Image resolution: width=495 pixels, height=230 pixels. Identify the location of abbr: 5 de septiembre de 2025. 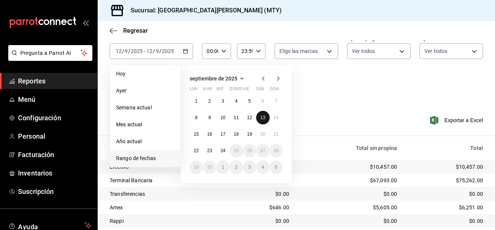
(250, 101).